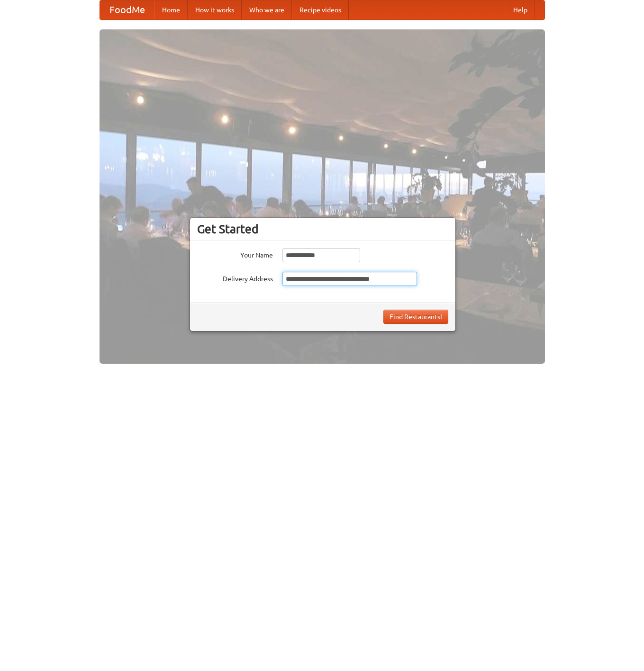 The image size is (644, 671). I want to click on a: Recipe videos, so click(320, 10).